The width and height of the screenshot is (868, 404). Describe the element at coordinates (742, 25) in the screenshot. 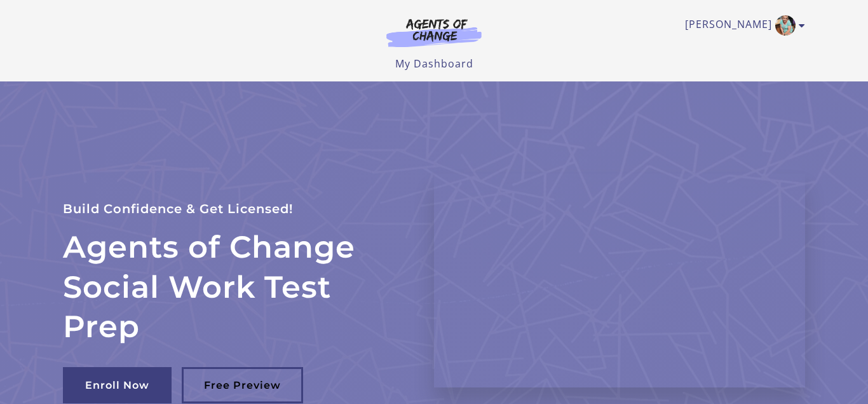

I see `a: Toggle menu` at that location.